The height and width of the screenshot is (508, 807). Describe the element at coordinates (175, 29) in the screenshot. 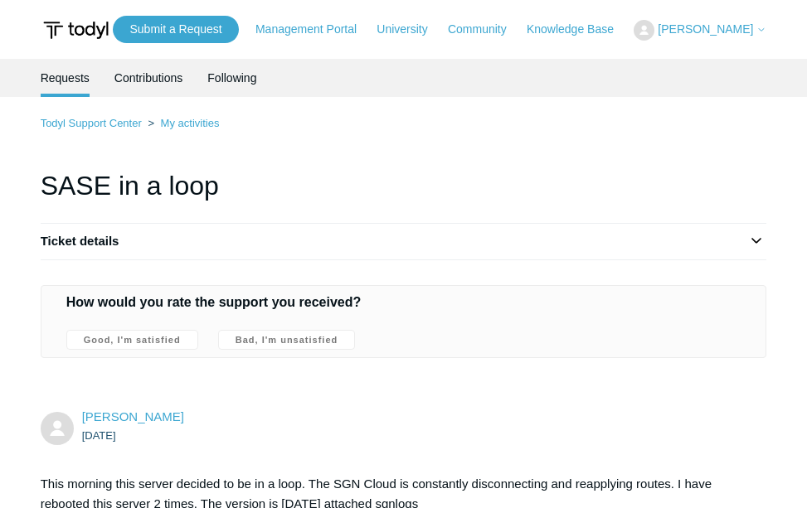

I see `a: Submit a Request` at that location.